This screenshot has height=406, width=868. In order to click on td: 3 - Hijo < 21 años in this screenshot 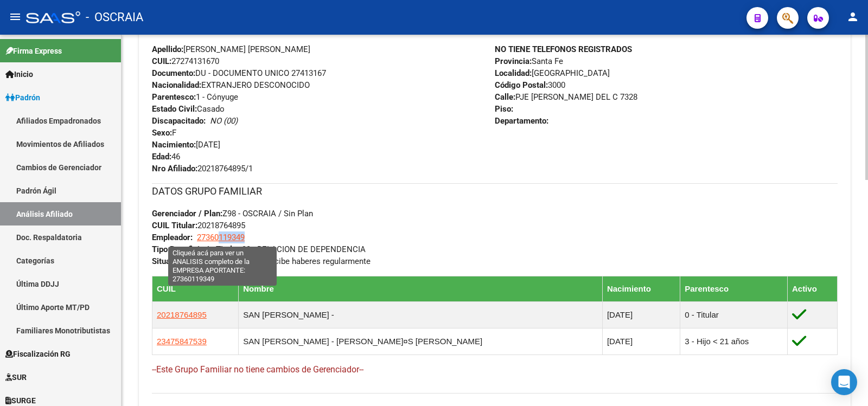, I will do `click(734, 341)`.